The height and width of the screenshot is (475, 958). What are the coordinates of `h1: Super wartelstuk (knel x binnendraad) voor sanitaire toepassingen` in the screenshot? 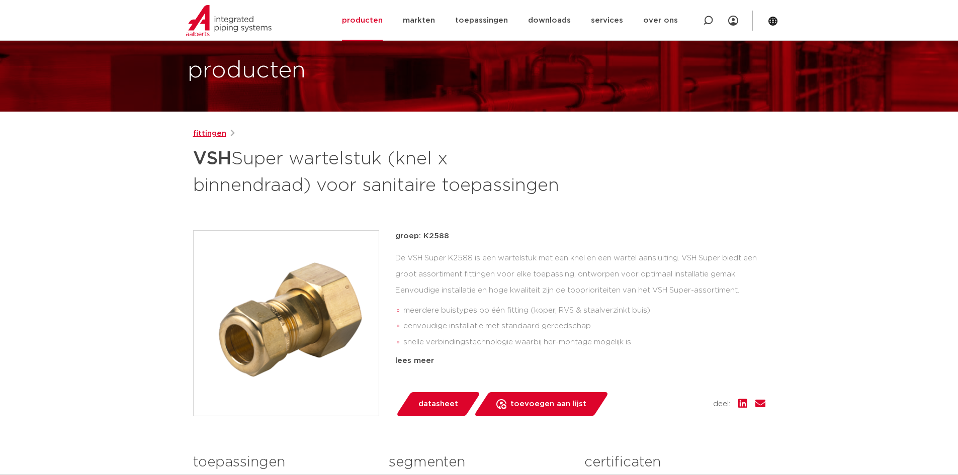 It's located at (382, 171).